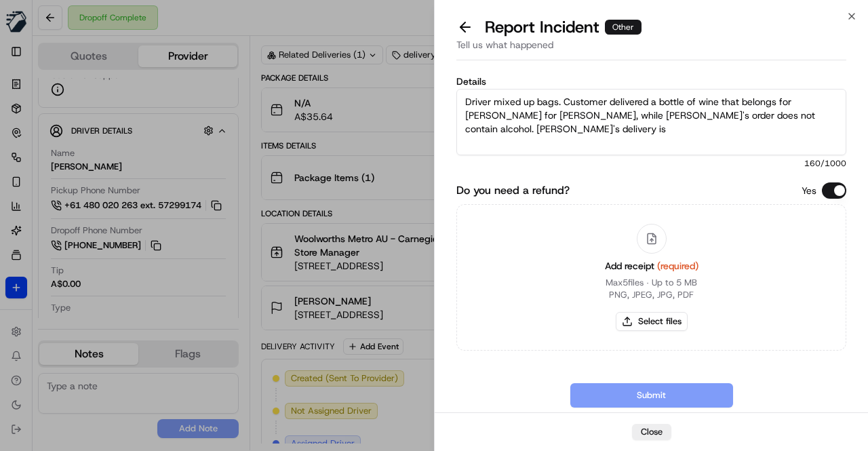 The image size is (868, 451). I want to click on div: Tell us what happened, so click(651, 49).